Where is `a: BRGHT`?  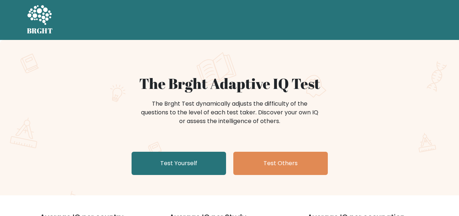 a: BRGHT is located at coordinates (40, 20).